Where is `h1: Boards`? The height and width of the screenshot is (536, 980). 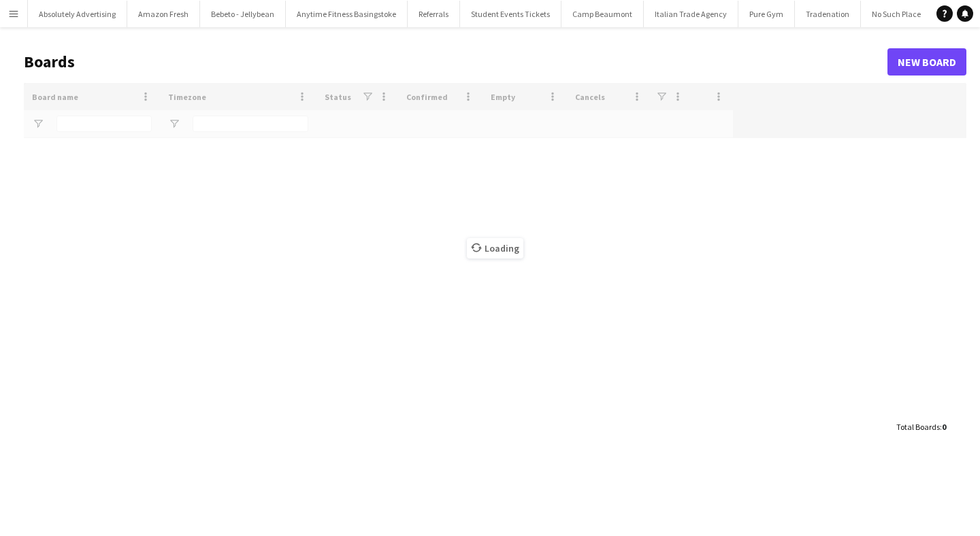
h1: Boards is located at coordinates (455, 62).